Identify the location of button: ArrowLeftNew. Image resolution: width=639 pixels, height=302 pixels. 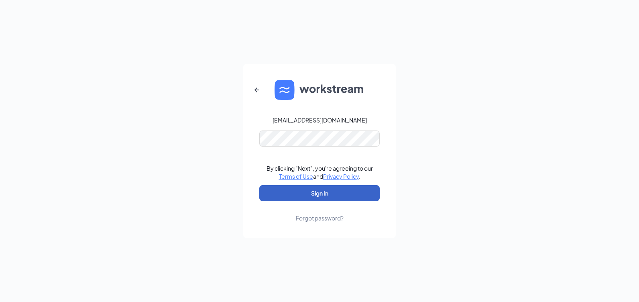
(257, 90).